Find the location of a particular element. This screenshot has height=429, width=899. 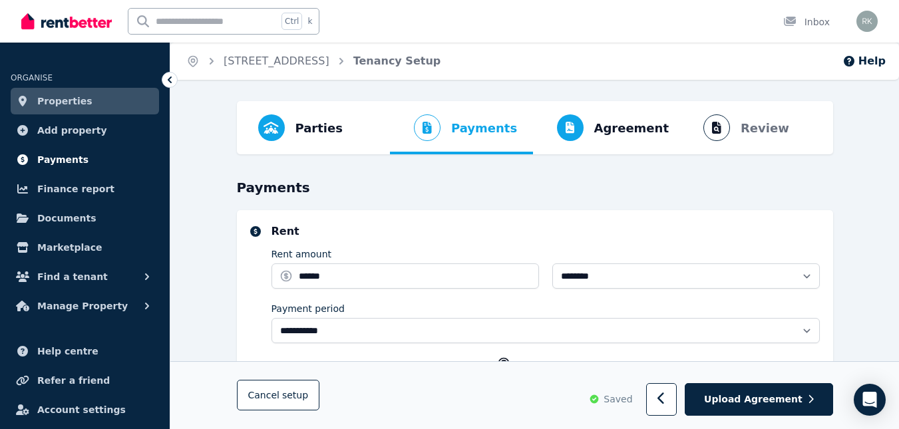

span: ORGANISE is located at coordinates (31, 78).